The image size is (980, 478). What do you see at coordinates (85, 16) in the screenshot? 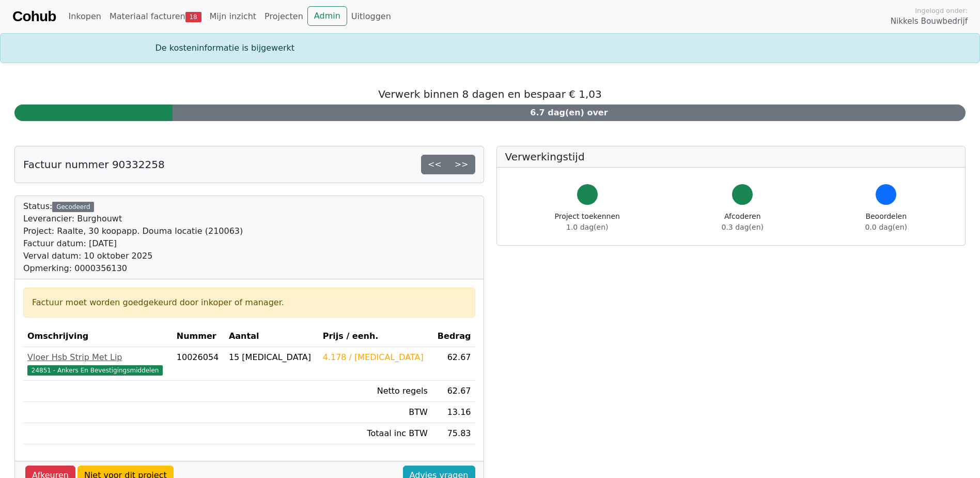
I see `a: Inkopen` at bounding box center [85, 16].